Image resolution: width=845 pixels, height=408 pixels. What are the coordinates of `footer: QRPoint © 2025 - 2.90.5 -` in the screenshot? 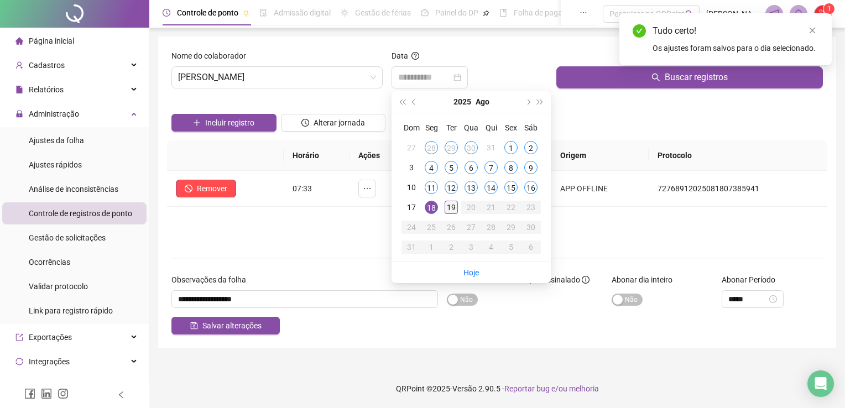 It's located at (497, 389).